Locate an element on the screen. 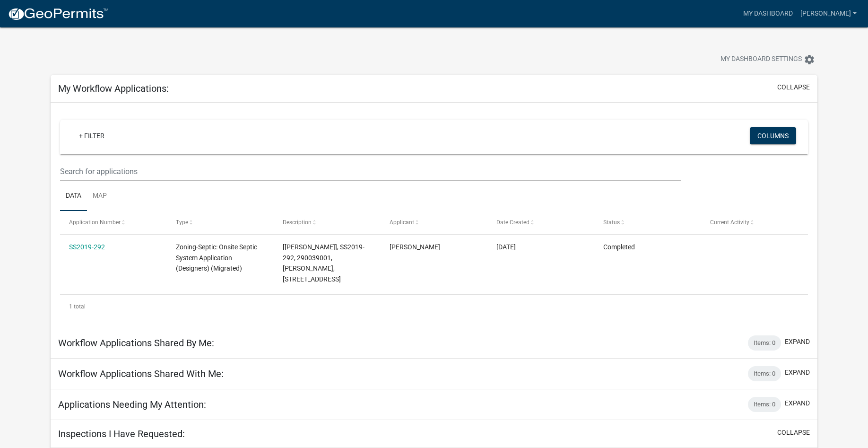 This screenshot has height=448, width=868. span: Zoning-Septic: Onsite Septic System Application (Designers) (Migrated) is located at coordinates (217, 258).